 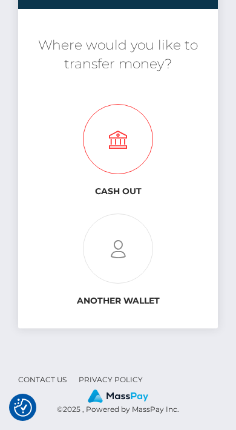 What do you see at coordinates (23, 408) in the screenshot?
I see `button: Consent Preferences` at bounding box center [23, 408].